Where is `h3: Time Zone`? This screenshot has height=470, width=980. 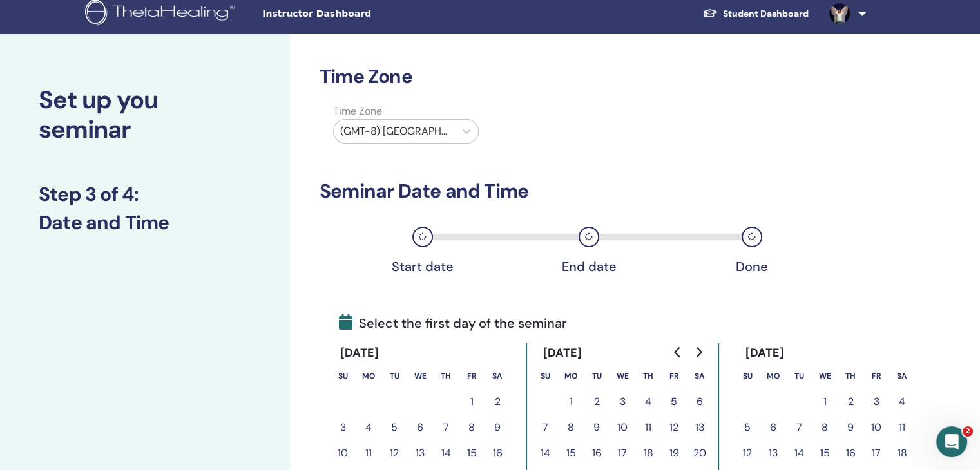
h3: Time Zone is located at coordinates (574, 77).